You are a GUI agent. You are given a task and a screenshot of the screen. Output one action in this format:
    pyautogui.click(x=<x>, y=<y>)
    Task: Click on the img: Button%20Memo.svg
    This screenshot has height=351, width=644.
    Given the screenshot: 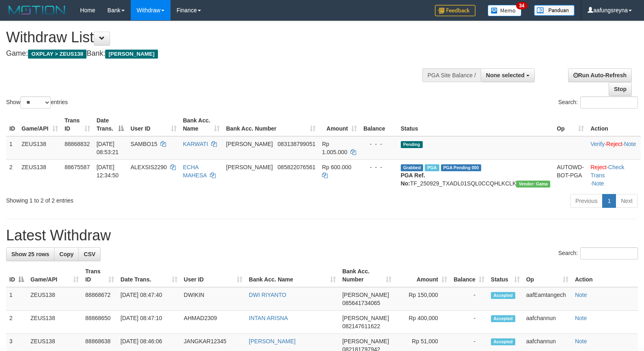 What is the action you would take?
    pyautogui.click(x=505, y=11)
    